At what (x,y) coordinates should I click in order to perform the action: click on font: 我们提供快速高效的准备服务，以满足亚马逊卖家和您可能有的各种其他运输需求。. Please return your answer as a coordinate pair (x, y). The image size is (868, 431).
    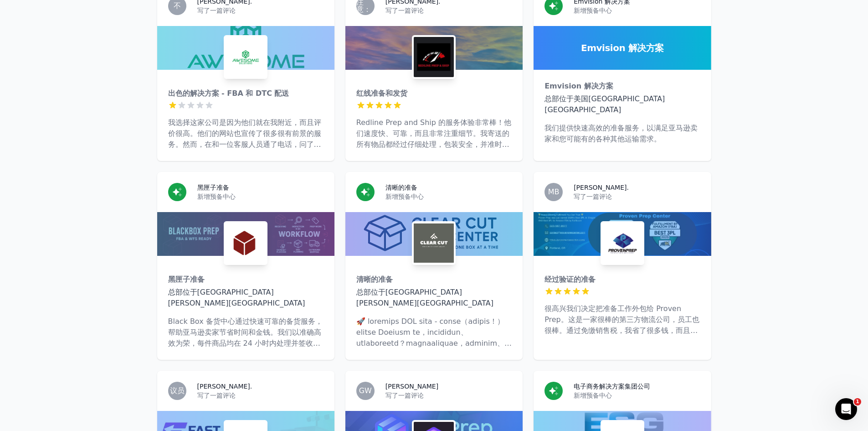
    Looking at the image, I should click on (621, 133).